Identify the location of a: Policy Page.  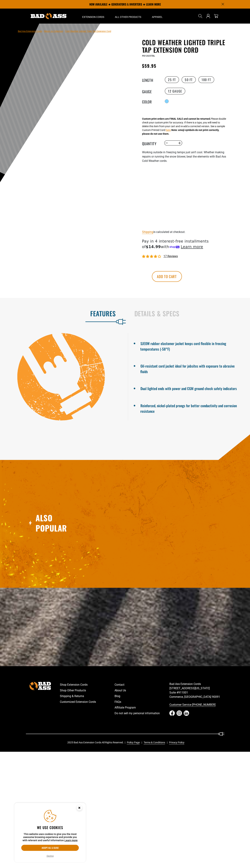
(132, 743).